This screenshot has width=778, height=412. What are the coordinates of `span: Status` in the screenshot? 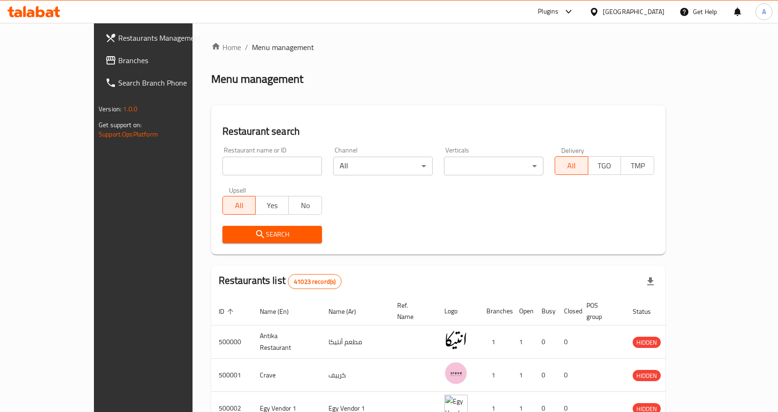 It's located at (648, 311).